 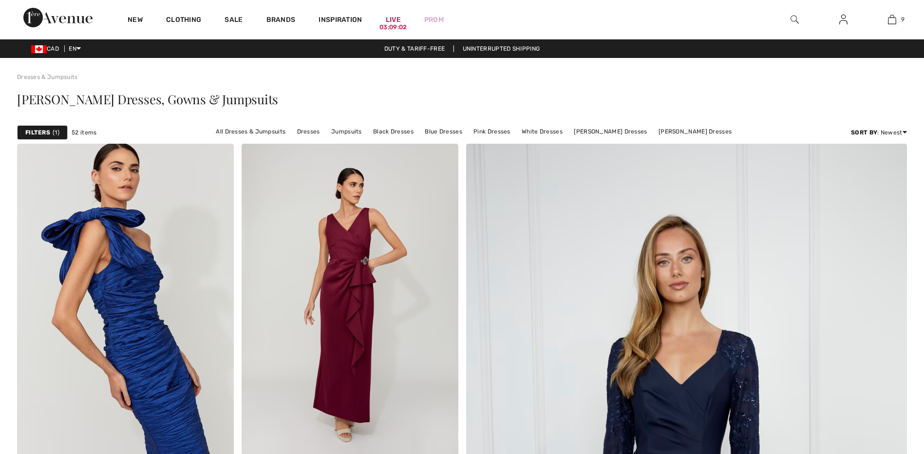 I want to click on a: Dresses & Jumpsuits, so click(x=47, y=77).